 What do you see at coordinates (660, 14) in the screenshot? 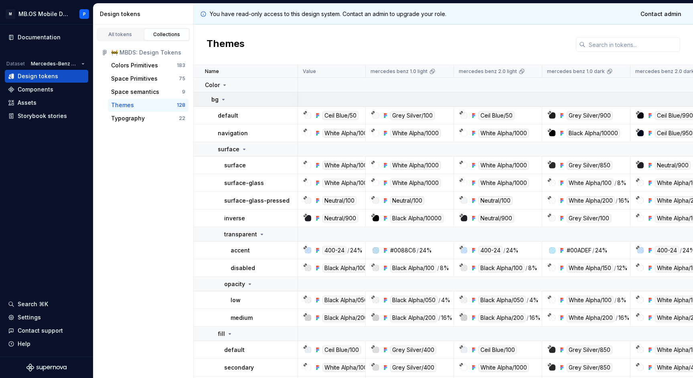
I see `span: Contact admin` at bounding box center [660, 14].